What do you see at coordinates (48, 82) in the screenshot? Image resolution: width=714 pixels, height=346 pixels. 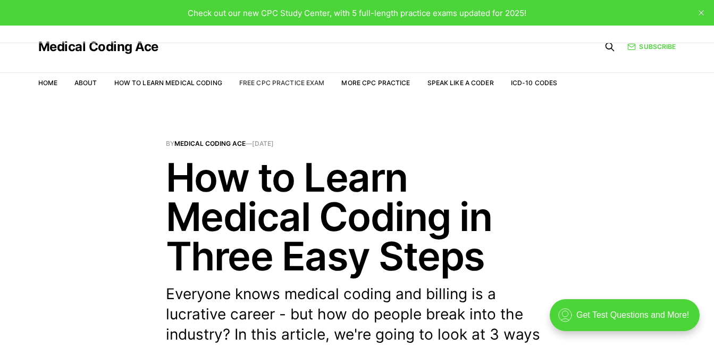 I see `a: Home` at bounding box center [48, 82].